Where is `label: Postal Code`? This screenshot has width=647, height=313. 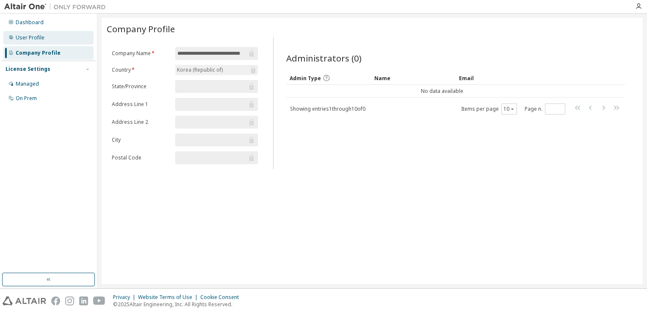 label: Postal Code is located at coordinates (141, 158).